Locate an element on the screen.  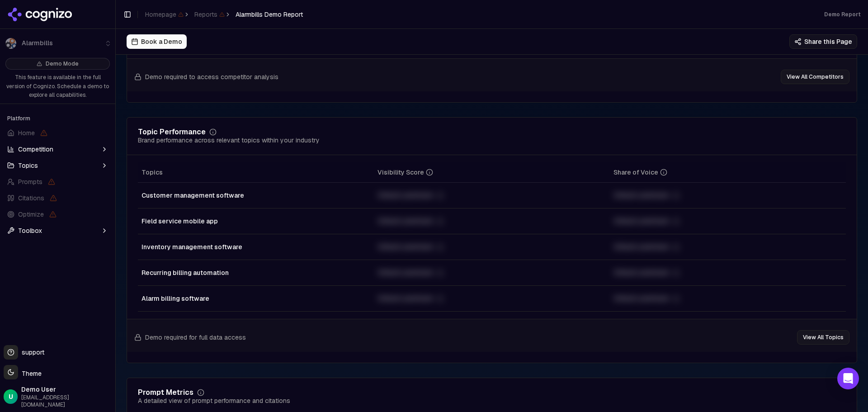
th: Topics is located at coordinates (256, 172).